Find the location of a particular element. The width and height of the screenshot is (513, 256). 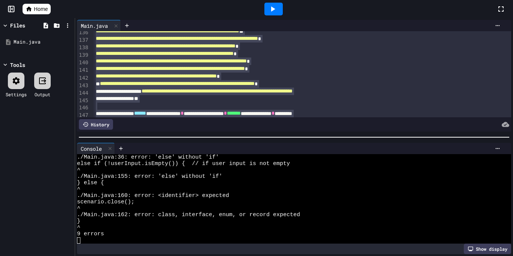

span: } else { is located at coordinates (91, 183).